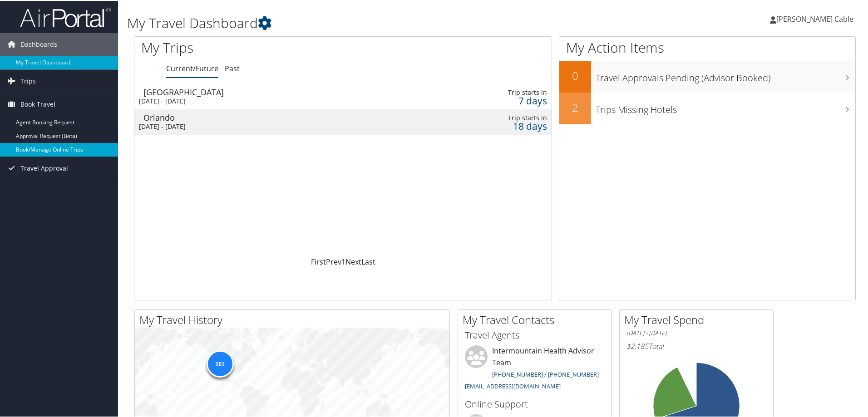  I want to click on a: 0Travel Approvals Pending (Advisor Booked), so click(707, 76).